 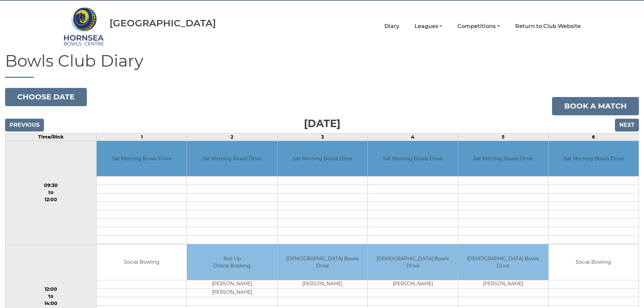 I want to click on td: 6, so click(x=593, y=137).